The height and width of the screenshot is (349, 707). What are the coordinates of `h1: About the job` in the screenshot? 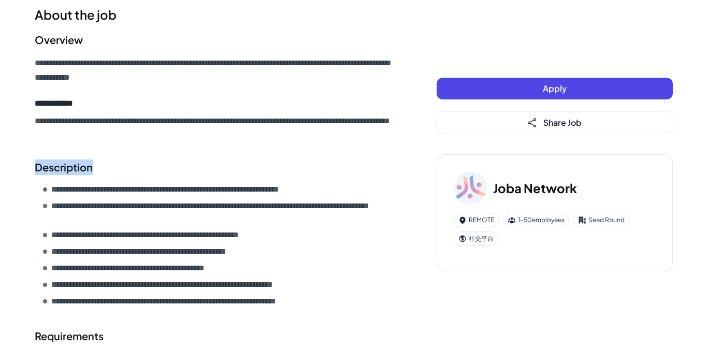 It's located at (215, 15).